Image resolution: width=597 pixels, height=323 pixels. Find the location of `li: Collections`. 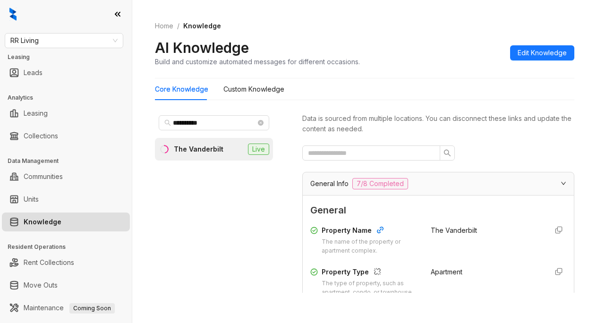

li: Collections is located at coordinates (66, 136).